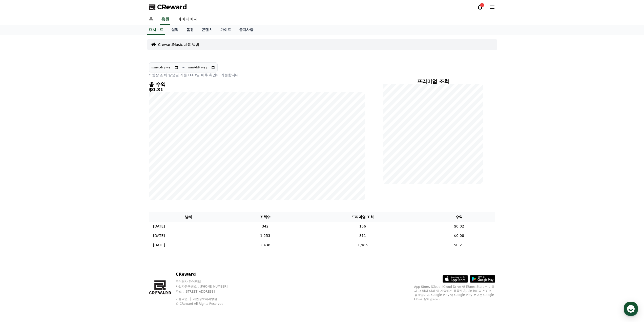 The height and width of the screenshot is (322, 644). What do you see at coordinates (265, 217) in the screenshot?
I see `th: 조회수` at bounding box center [265, 217].